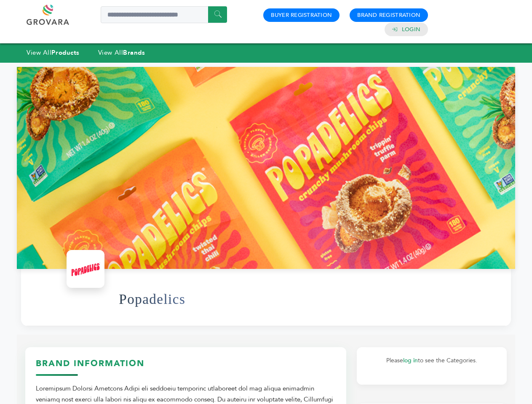 The width and height of the screenshot is (532, 404). What do you see at coordinates (301, 15) in the screenshot?
I see `a: Buyer Registration` at bounding box center [301, 15].